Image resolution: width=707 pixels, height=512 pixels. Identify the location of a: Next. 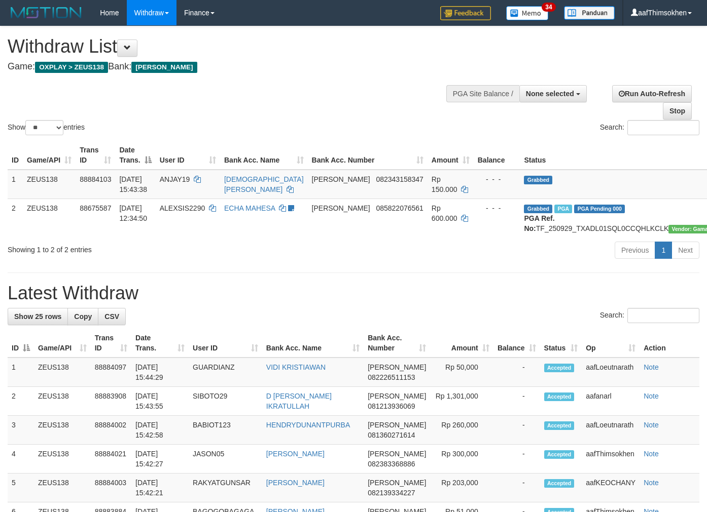
(685, 250).